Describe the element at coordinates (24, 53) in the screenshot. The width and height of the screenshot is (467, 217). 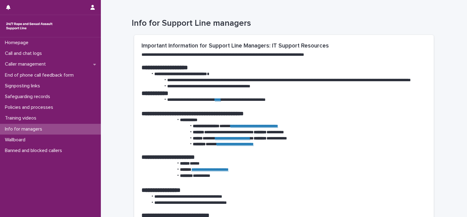
I see `p: Call and chat logs` at that location.